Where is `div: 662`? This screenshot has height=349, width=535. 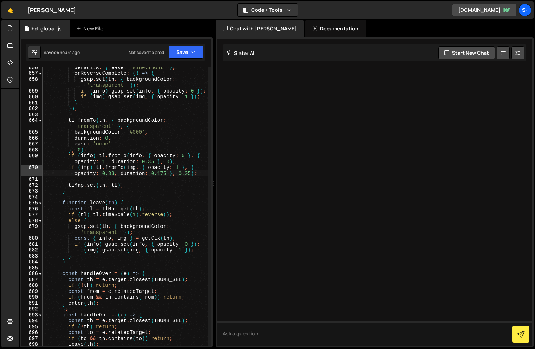 div: 662 is located at coordinates (32, 109).